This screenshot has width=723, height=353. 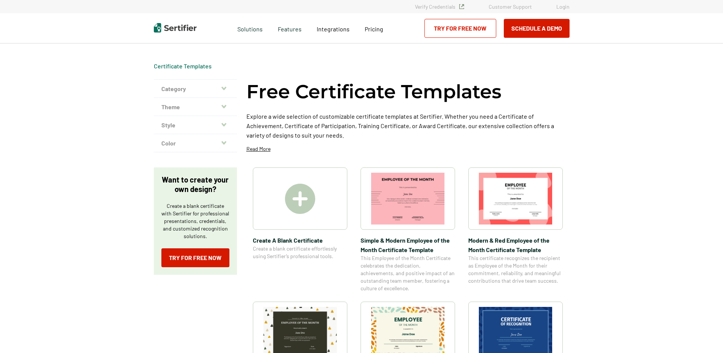 What do you see at coordinates (195, 184) in the screenshot?
I see `p: Want to create your own design?` at bounding box center [195, 184].